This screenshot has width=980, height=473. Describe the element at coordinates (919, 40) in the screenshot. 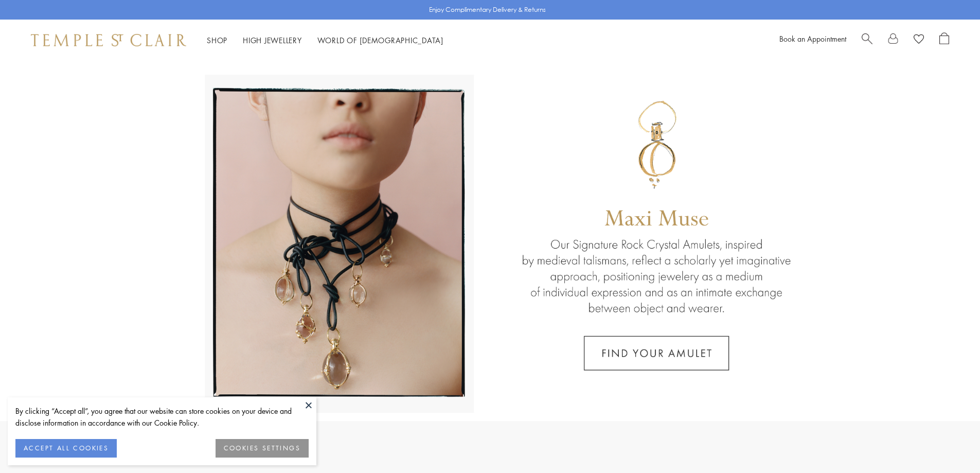

I see `a: View Wishlist` at that location.